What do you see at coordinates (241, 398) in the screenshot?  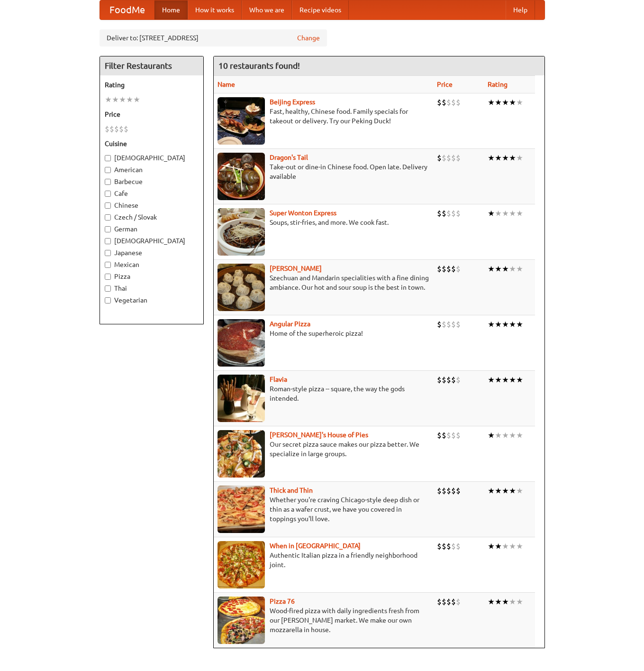 I see `img: flavia.jpg` at bounding box center [241, 398].